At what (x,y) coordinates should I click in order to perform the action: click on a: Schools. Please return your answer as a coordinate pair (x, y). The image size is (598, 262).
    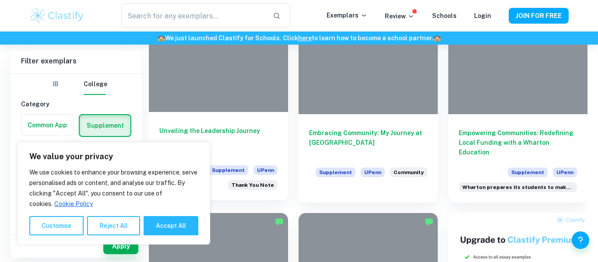
    Looking at the image, I should click on (444, 16).